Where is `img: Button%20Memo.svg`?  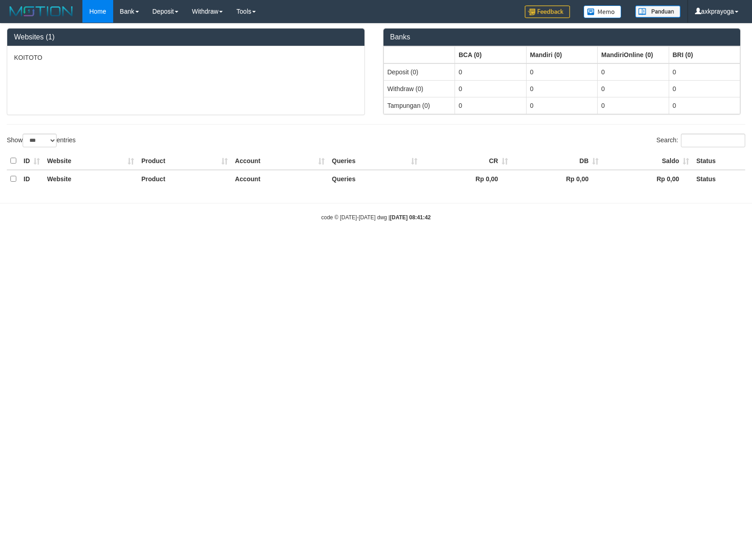
img: Button%20Memo.svg is located at coordinates (603, 12).